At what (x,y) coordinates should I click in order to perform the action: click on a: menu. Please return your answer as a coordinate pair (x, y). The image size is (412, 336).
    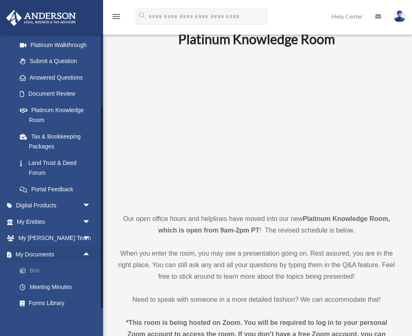
    Looking at the image, I should click on (116, 18).